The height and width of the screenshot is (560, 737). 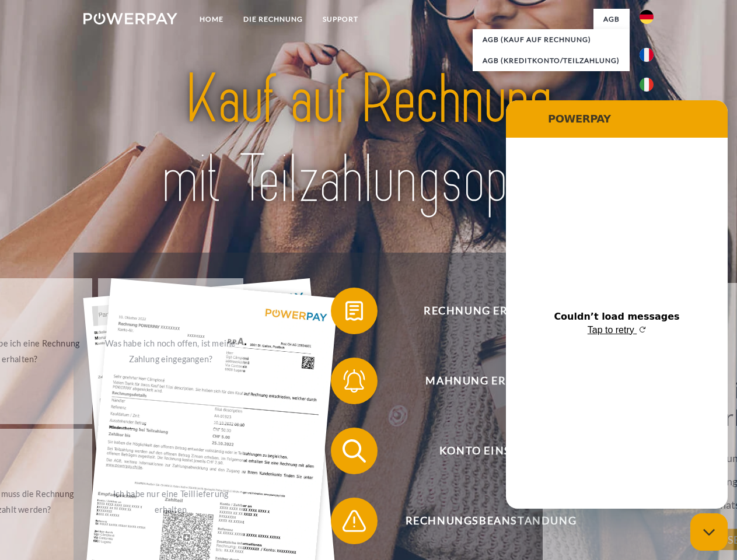 I want to click on img: de, so click(x=646, y=17).